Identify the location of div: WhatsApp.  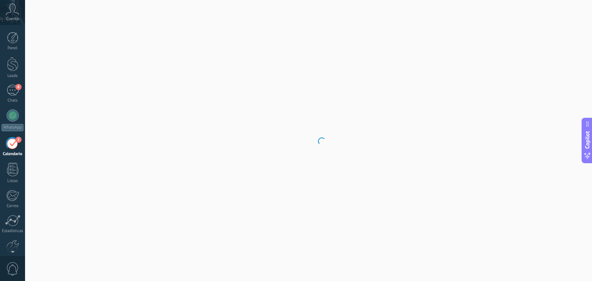
(12, 128).